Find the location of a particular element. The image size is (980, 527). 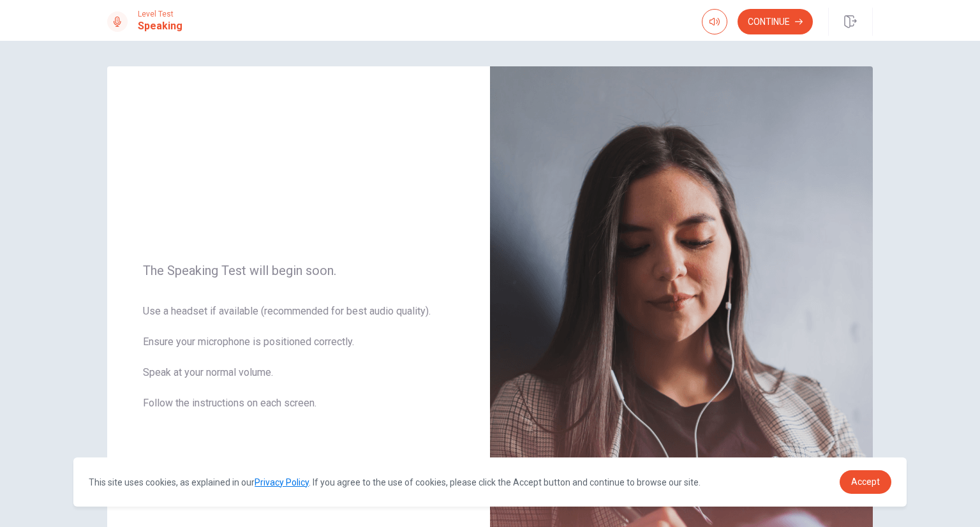

button: Continue is located at coordinates (776, 22).